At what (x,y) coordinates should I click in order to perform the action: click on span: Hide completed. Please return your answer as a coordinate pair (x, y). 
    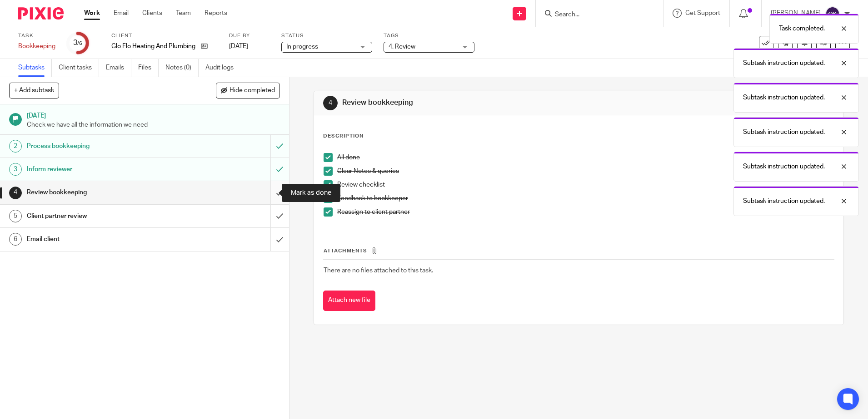
    Looking at the image, I should click on (252, 91).